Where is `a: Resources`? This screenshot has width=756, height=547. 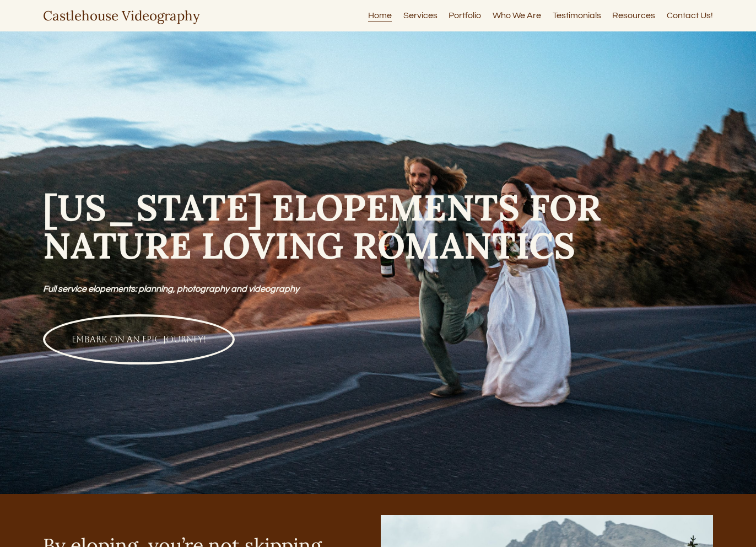
a: Resources is located at coordinates (633, 15).